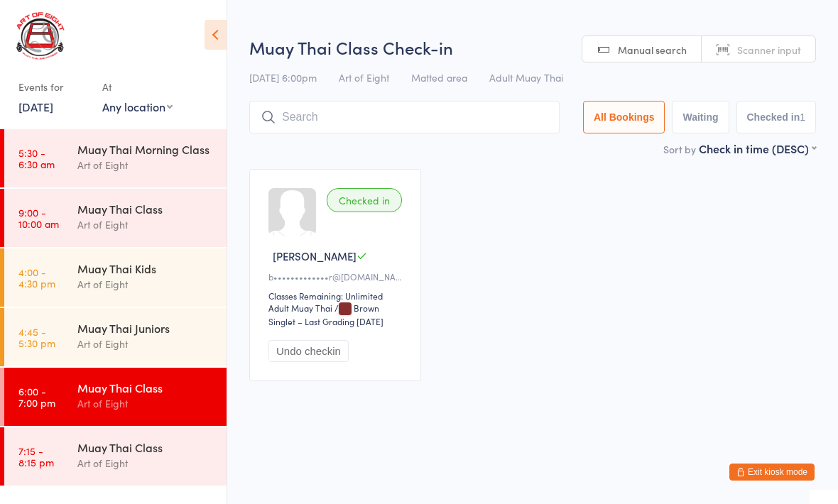  I want to click on button: Waiting, so click(701, 117).